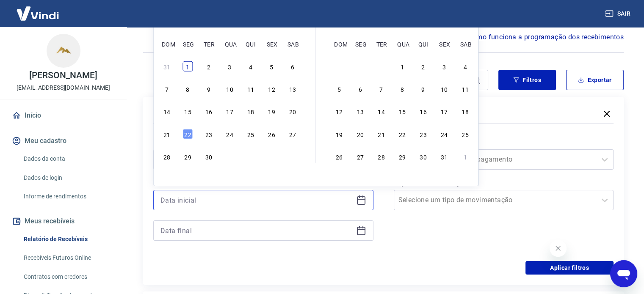 This screenshot has height=294, width=644. What do you see at coordinates (402, 22) in the screenshot?
I see `div: outubro 2025` at bounding box center [402, 22].